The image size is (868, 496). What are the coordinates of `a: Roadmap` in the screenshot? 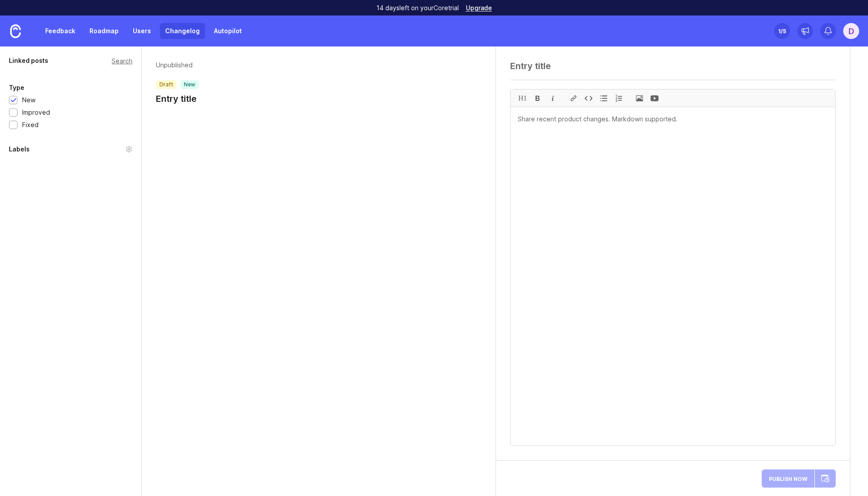 It's located at (104, 31).